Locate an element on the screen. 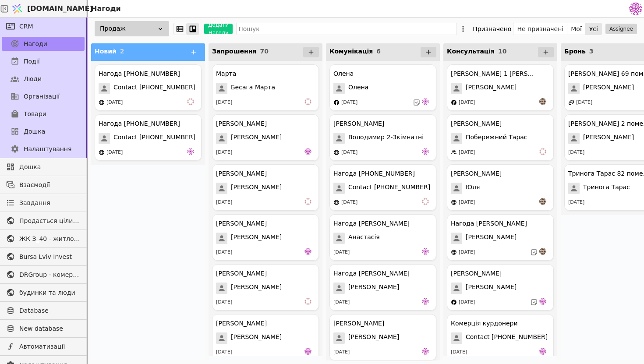 The height and width of the screenshot is (364, 644). button: Усі is located at coordinates (594, 29).